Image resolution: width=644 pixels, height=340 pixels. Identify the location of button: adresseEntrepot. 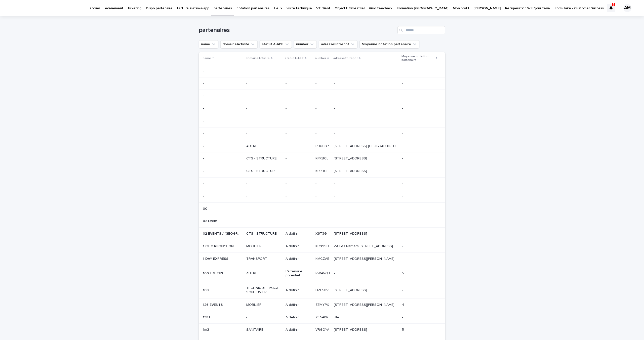
(338, 44).